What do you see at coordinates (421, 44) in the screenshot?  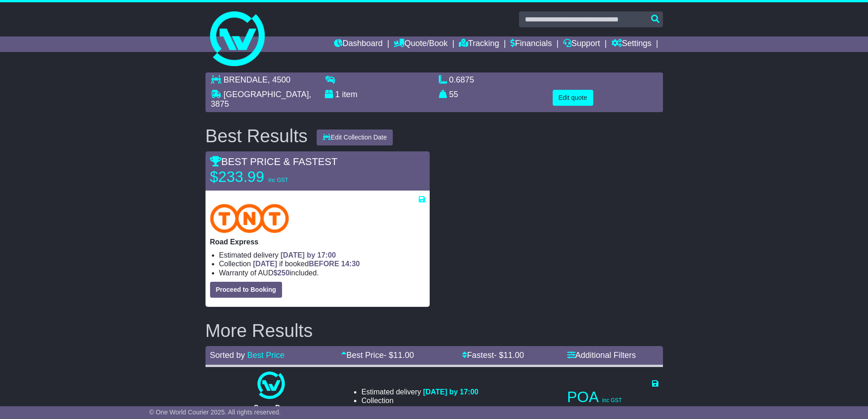 I see `a: Quote/Book` at bounding box center [421, 44].